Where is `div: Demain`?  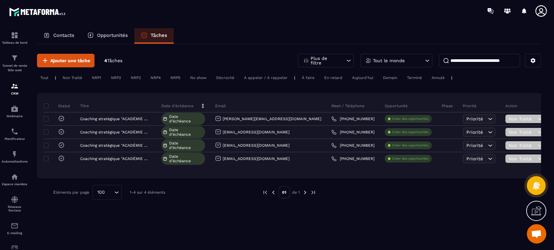 div: Demain is located at coordinates (390, 78).